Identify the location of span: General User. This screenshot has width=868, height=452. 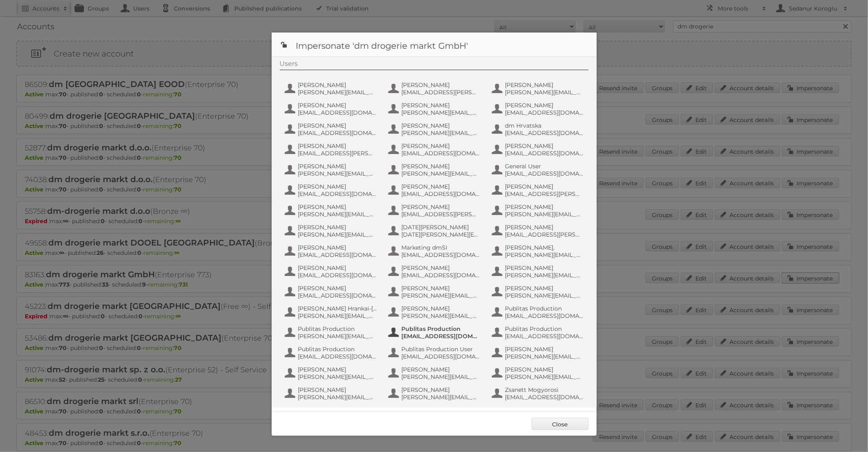
(544, 166).